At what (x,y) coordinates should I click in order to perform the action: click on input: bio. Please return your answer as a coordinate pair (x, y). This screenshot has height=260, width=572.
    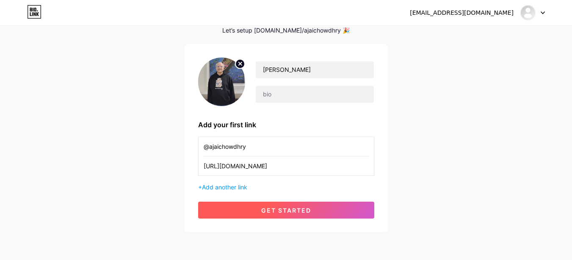
    Looking at the image, I should click on (315, 94).